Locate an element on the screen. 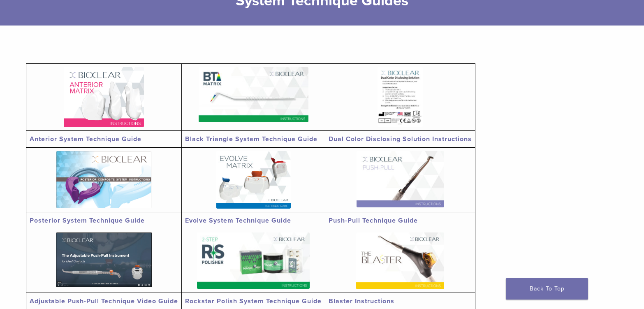 The height and width of the screenshot is (309, 644). a: Black Triangle System Technique Guide is located at coordinates (251, 139).